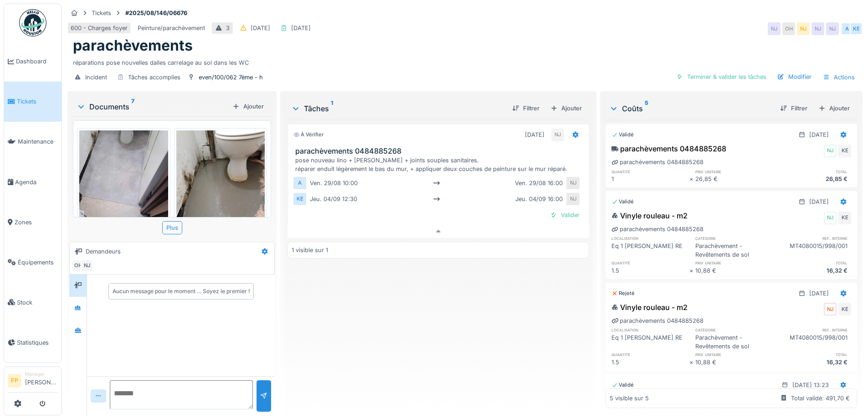 The height and width of the screenshot is (419, 868). Describe the element at coordinates (33, 262) in the screenshot. I see `a: Équipements` at that location.